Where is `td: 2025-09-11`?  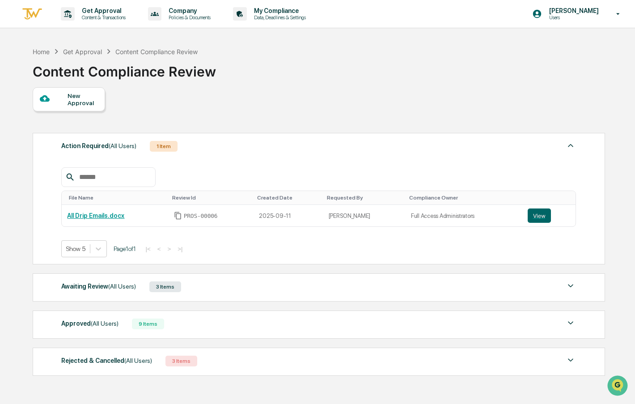 td: 2025-09-11 is located at coordinates (288, 215).